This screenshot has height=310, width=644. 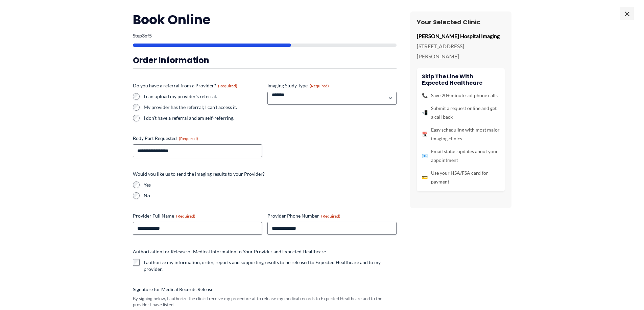 What do you see at coordinates (198, 139) in the screenshot?
I see `label: Body Part Requested` at bounding box center [198, 139].